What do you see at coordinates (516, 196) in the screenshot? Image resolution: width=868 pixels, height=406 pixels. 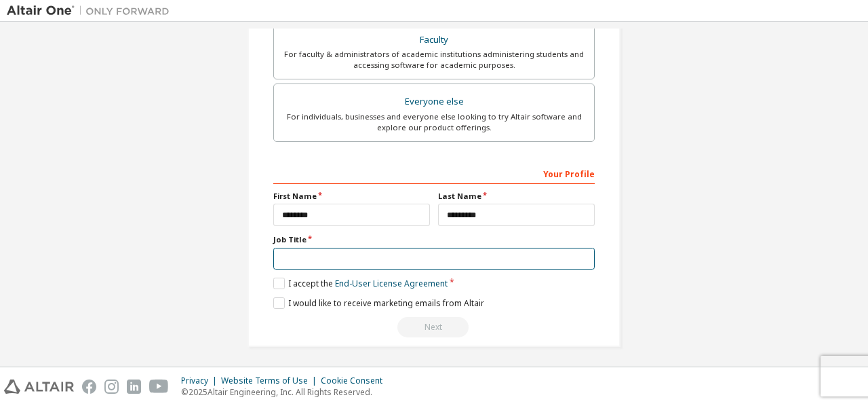 I see `label: Last Name` at bounding box center [516, 196].